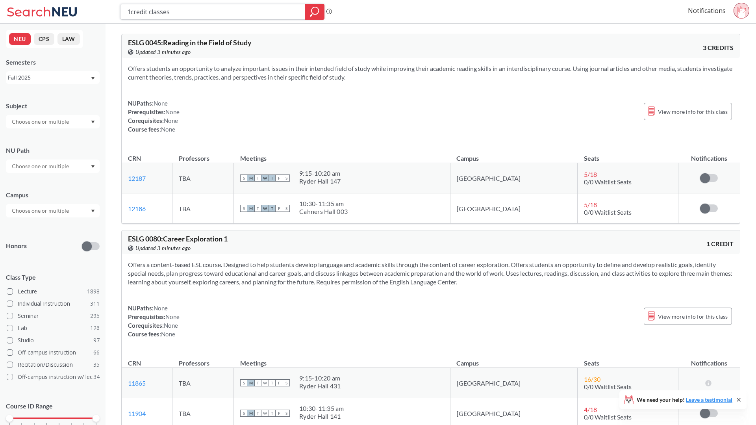 Image resolution: width=756 pixels, height=425 pixels. I want to click on div: Ryder Hall 141, so click(322, 416).